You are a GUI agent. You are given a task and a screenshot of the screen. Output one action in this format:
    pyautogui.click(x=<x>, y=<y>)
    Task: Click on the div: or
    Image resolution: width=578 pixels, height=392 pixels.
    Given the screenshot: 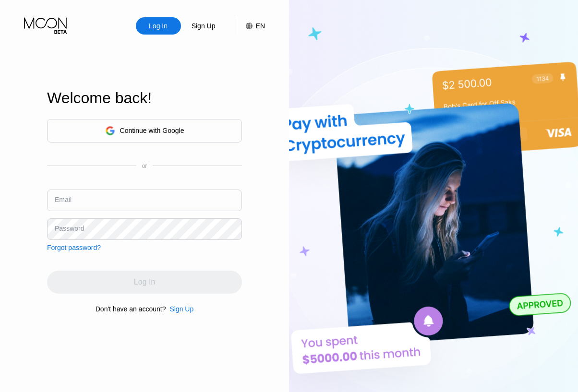 What is the action you would take?
    pyautogui.click(x=144, y=166)
    